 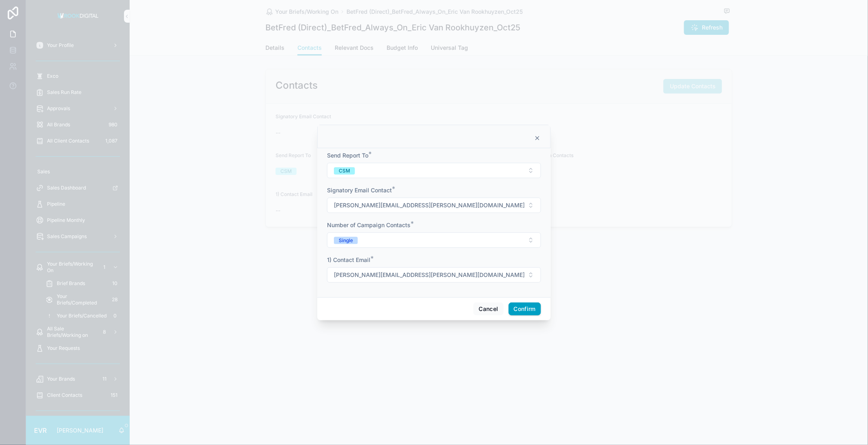 I want to click on button: Cancel, so click(x=488, y=309).